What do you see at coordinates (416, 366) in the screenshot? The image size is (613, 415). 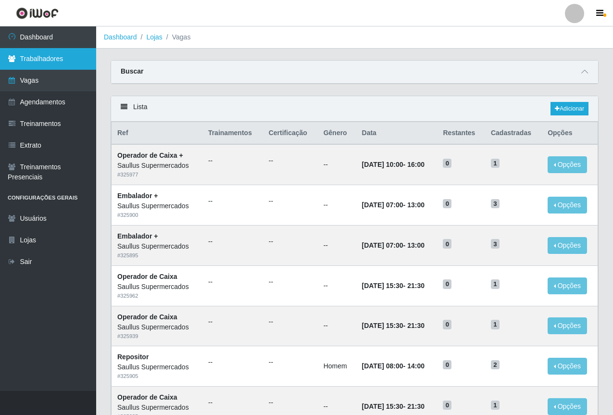 I see `time: 14:00` at bounding box center [416, 366].